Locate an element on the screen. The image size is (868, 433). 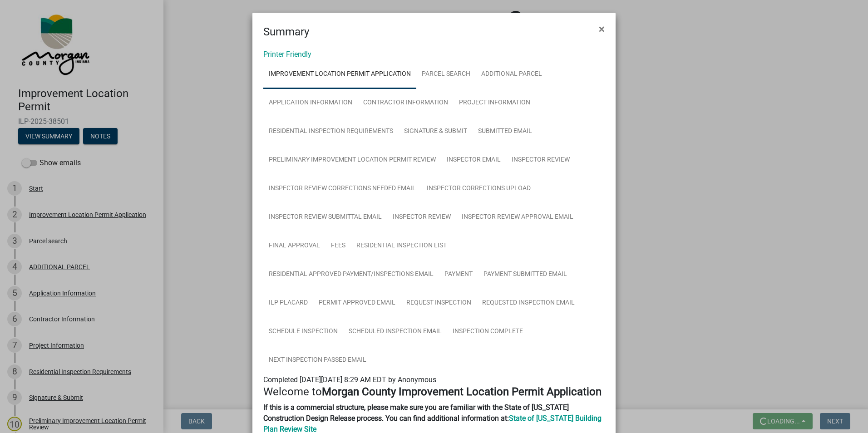
a: Inspector Review Submittal Email is located at coordinates (325, 218).